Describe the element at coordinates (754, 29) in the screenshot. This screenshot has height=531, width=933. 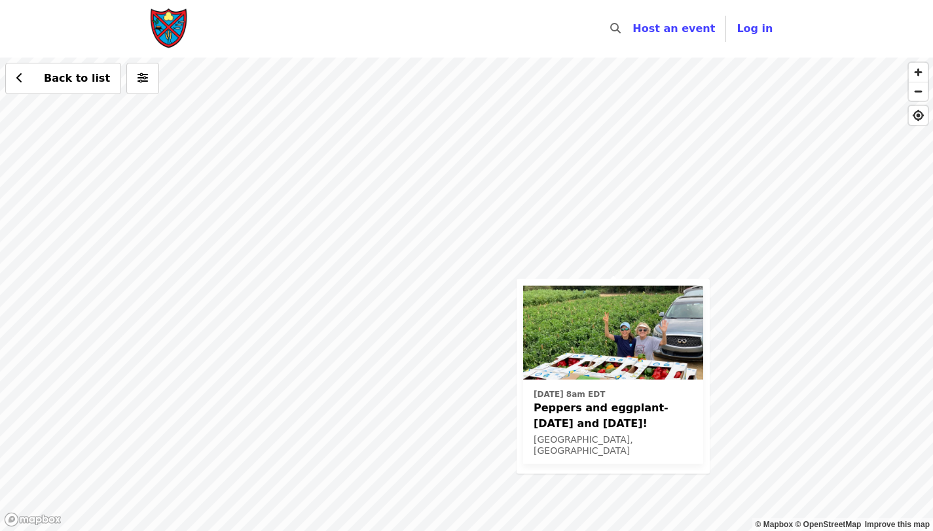
I see `button: Log in` at that location.